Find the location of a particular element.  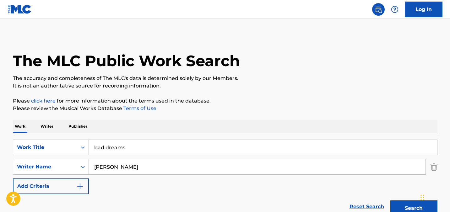

p: Publisher is located at coordinates (78, 127).